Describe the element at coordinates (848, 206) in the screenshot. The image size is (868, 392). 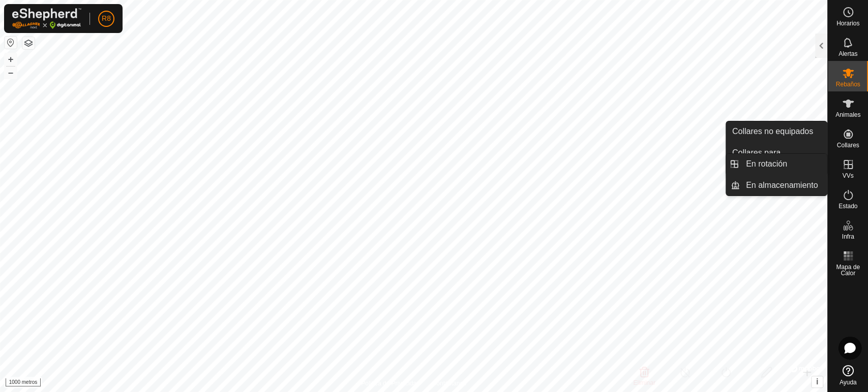
I see `font: Estado` at that location.